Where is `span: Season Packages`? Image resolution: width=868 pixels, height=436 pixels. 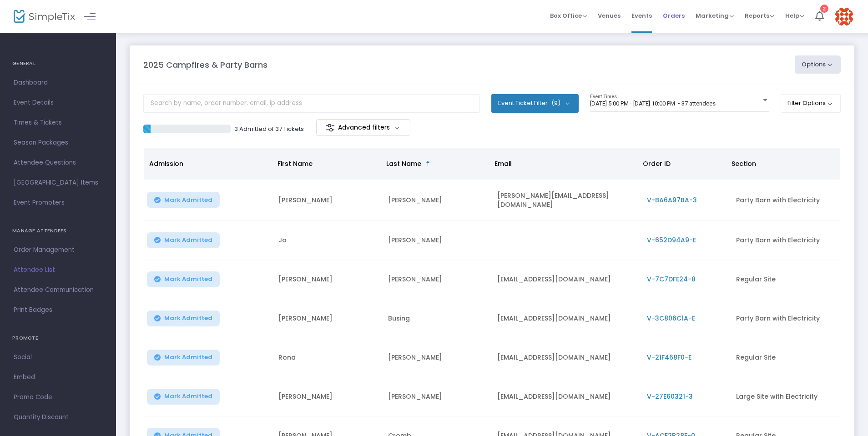 span: Season Packages is located at coordinates (58, 143).